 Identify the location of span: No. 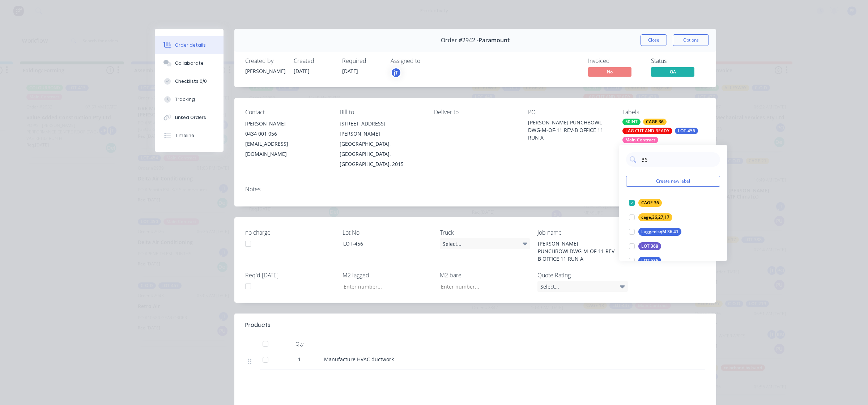
(610, 71).